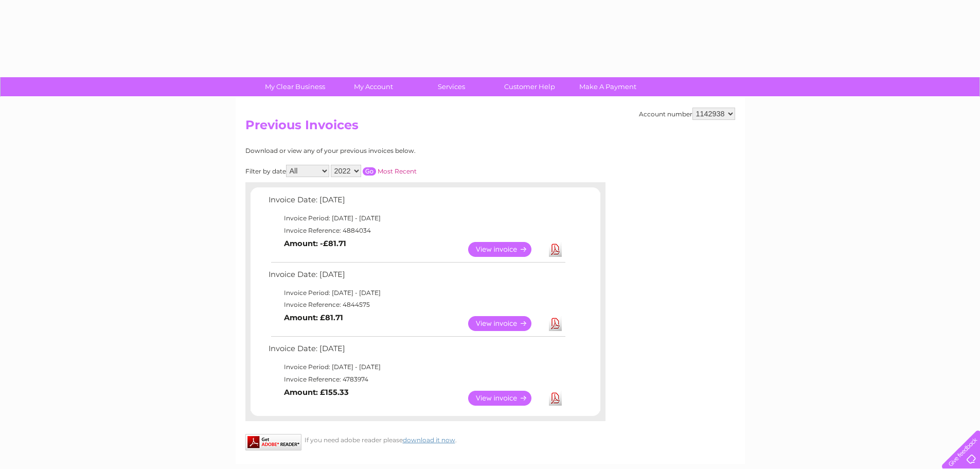 The image size is (980, 469). I want to click on td: Invoice Reference: 4884034, so click(416, 230).